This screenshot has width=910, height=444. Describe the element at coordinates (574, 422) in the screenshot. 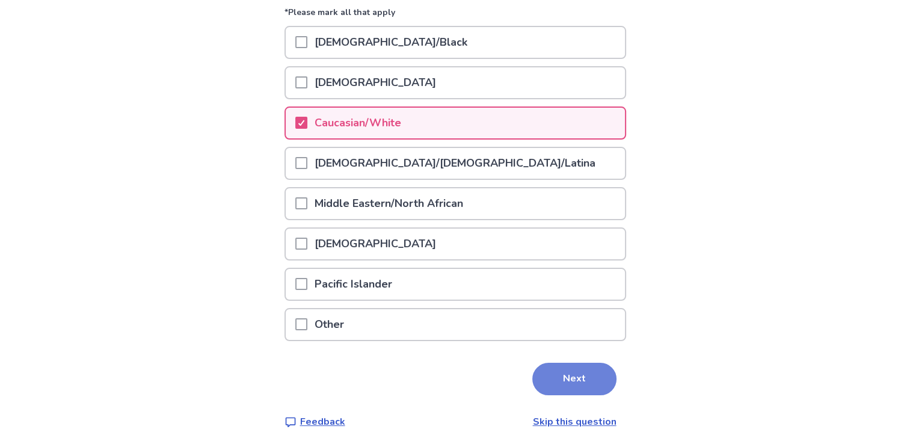

I see `a: Skip this question` at that location.